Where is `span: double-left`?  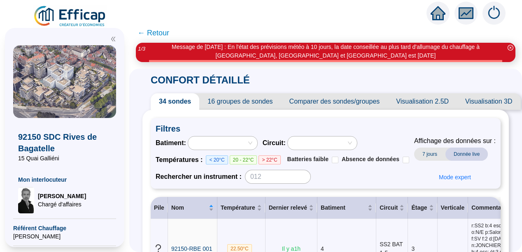 span: double-left is located at coordinates (113, 39).